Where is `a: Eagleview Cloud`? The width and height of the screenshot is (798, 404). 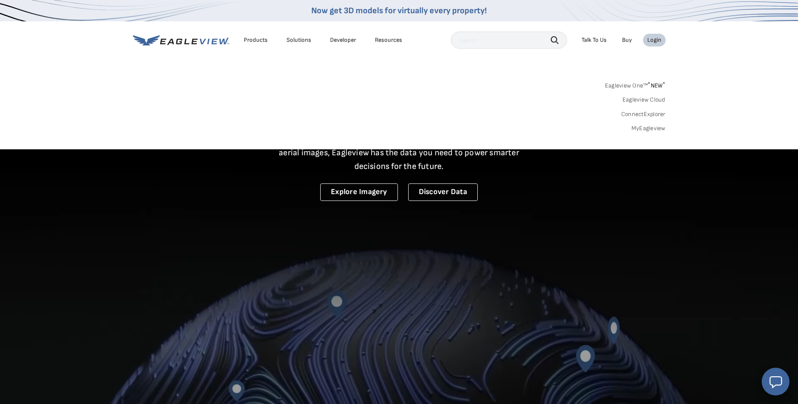 a: Eagleview Cloud is located at coordinates (644, 100).